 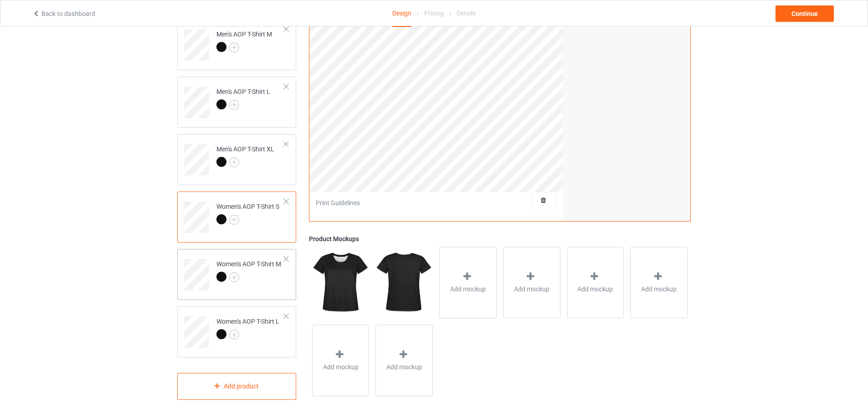 What do you see at coordinates (500, 239) in the screenshot?
I see `div: Product Mockups` at bounding box center [500, 239].